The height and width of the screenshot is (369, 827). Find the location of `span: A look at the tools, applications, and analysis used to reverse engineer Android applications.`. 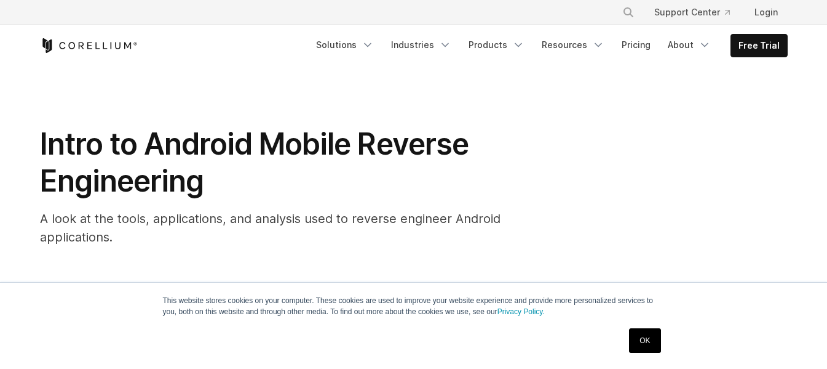

span: A look at the tools, applications, and analysis used to reverse engineer Android applications. is located at coordinates (270, 228).